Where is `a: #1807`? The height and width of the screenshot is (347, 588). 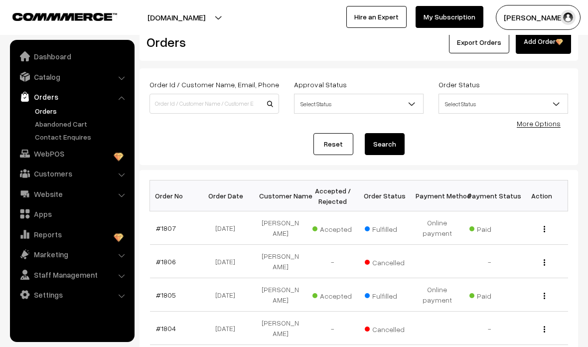 a: #1807 is located at coordinates (166, 228).